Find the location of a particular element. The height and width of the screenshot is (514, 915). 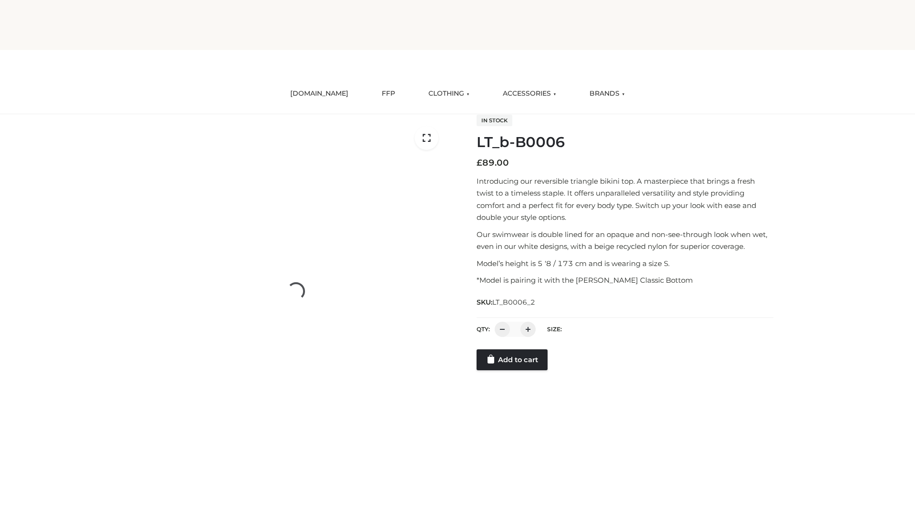

a: CLOTHING is located at coordinates (449, 94).